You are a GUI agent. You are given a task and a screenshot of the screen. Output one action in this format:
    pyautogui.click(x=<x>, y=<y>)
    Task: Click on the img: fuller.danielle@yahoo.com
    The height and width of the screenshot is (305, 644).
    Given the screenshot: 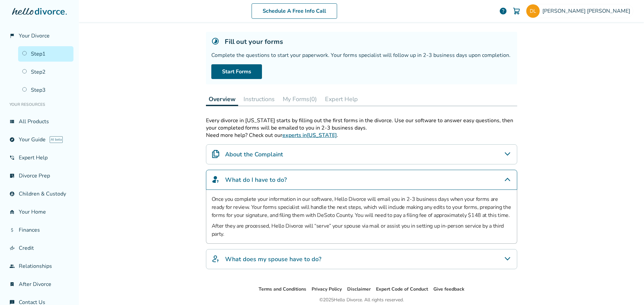 What is the action you would take?
    pyautogui.click(x=533, y=11)
    